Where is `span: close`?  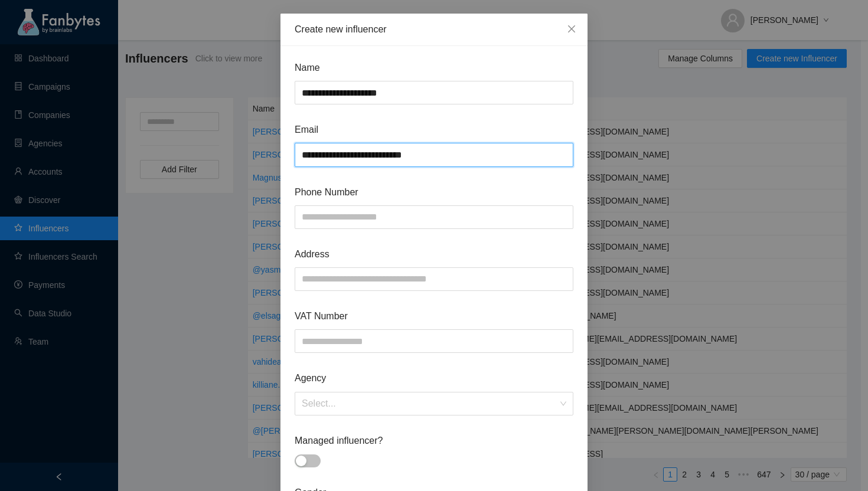 span: close is located at coordinates (572, 29).